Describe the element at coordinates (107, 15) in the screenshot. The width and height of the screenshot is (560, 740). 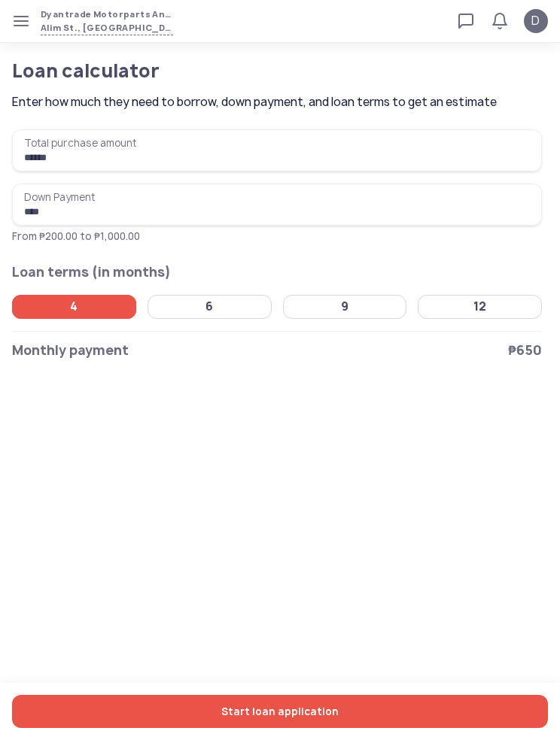
I see `span: Dyantrade Motorparts And Accessories Kidapawan` at that location.